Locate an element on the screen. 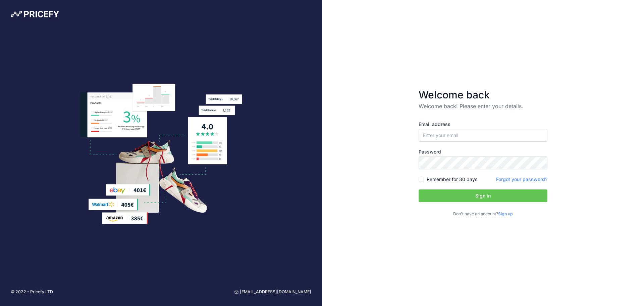  a: Sign up is located at coordinates (506, 213).